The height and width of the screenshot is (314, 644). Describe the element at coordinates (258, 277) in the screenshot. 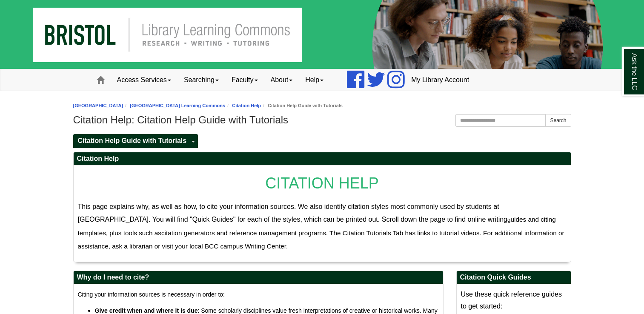

I see `h2: Why do I need to cite?` at that location.